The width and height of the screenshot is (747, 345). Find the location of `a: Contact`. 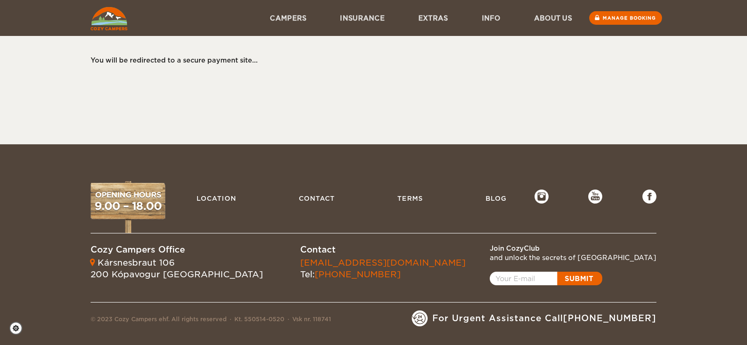

a: Contact is located at coordinates (317, 198).